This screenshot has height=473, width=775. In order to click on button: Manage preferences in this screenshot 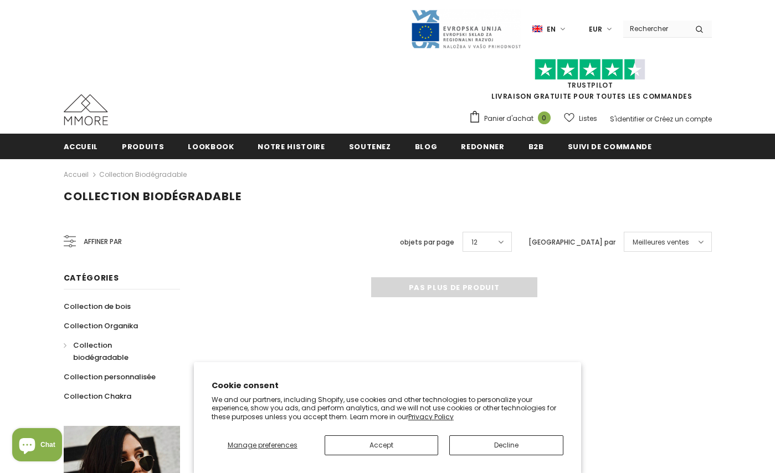, I will do `click(263, 445)`.